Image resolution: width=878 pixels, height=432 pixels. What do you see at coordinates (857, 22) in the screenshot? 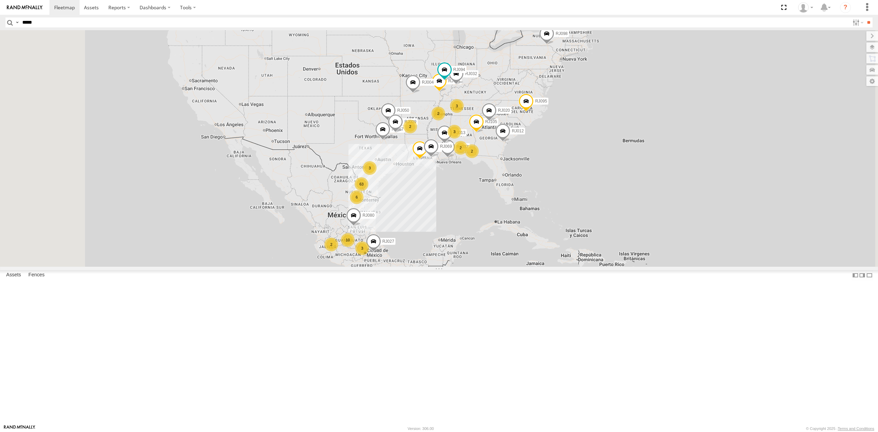
I see `label: Search Filter Options` at bounding box center [857, 22].